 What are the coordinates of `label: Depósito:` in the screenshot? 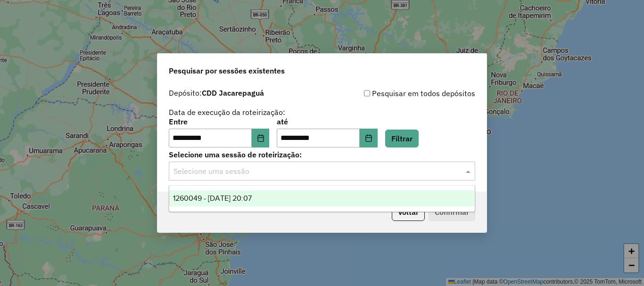 It's located at (216, 93).